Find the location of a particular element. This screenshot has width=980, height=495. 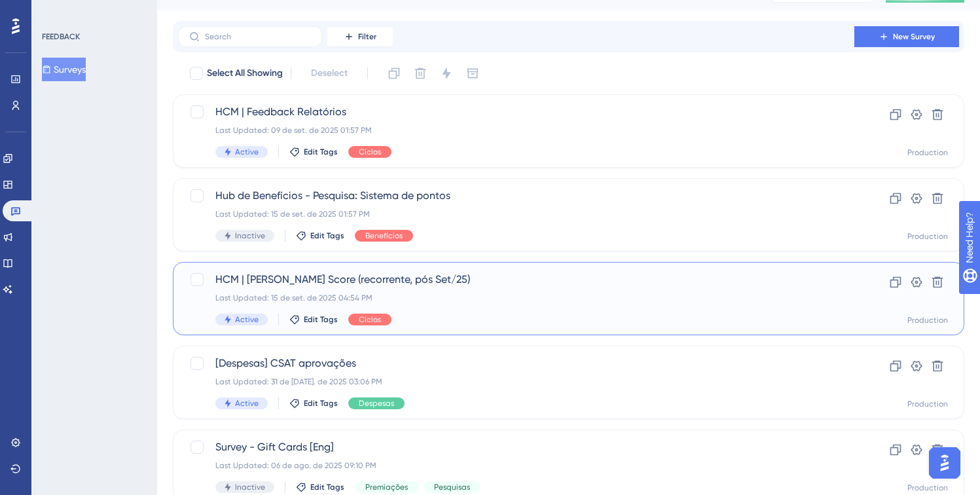

span: Filter is located at coordinates (368, 37).